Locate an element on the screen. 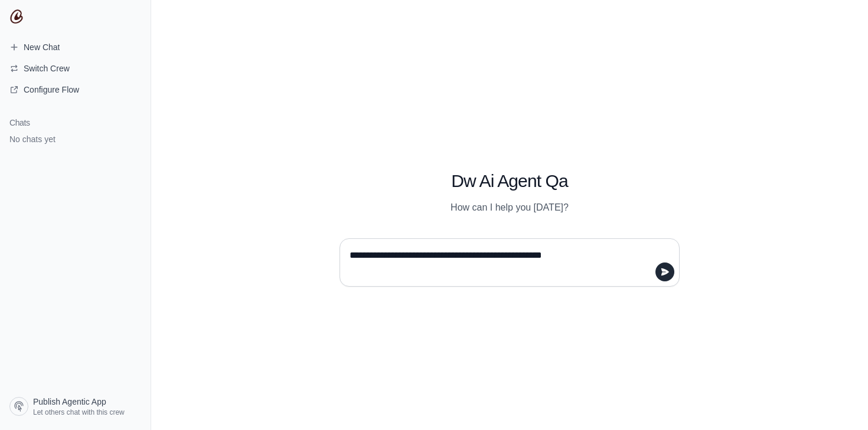 The image size is (868, 430). a: New Chat is located at coordinates (75, 47).